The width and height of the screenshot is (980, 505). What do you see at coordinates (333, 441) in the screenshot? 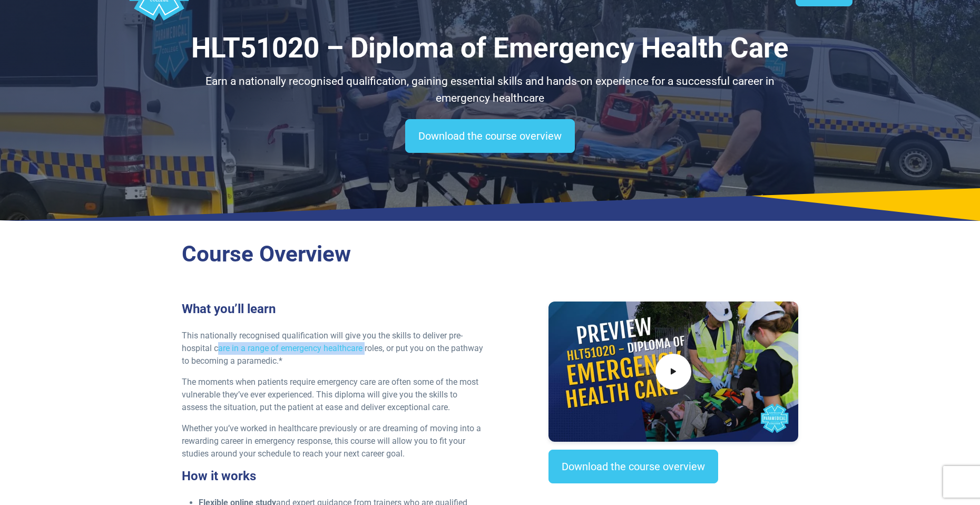
I see `p: Whether you’ve worked in healthcare previously or are dreaming of moving into a rewarding career ...` at bounding box center [333, 441].